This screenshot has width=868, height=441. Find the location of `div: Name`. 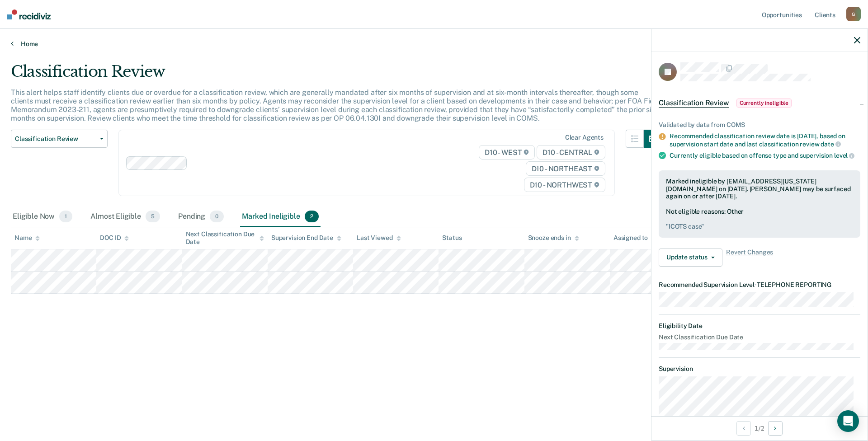

div: Name is located at coordinates (27, 238).